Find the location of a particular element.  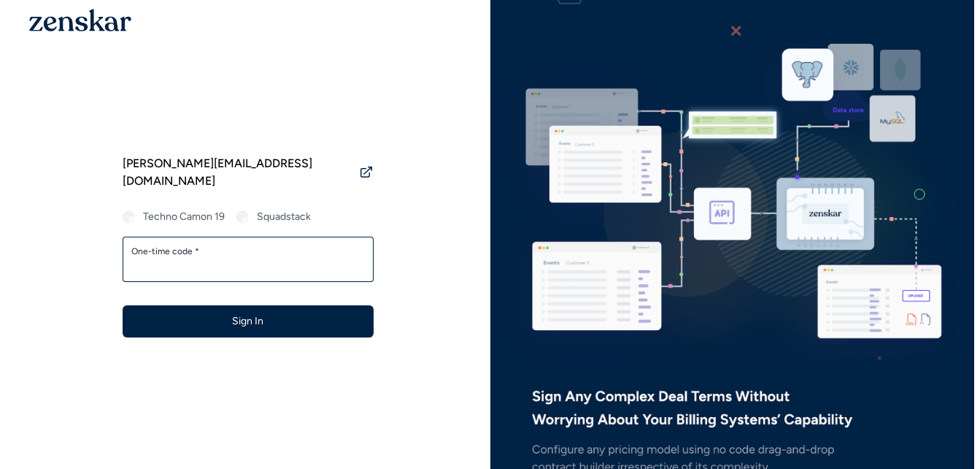

label: Techno Camon 19 is located at coordinates (184, 216).